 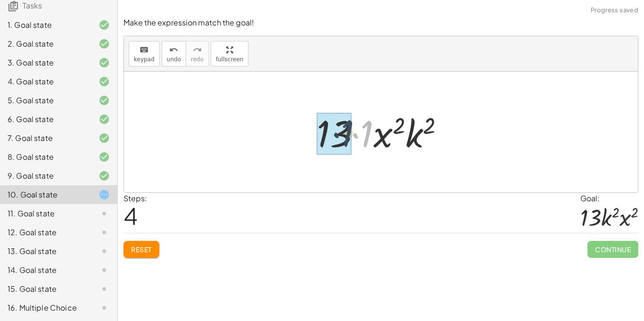 What do you see at coordinates (197, 60) in the screenshot?
I see `span: redo` at bounding box center [197, 60].